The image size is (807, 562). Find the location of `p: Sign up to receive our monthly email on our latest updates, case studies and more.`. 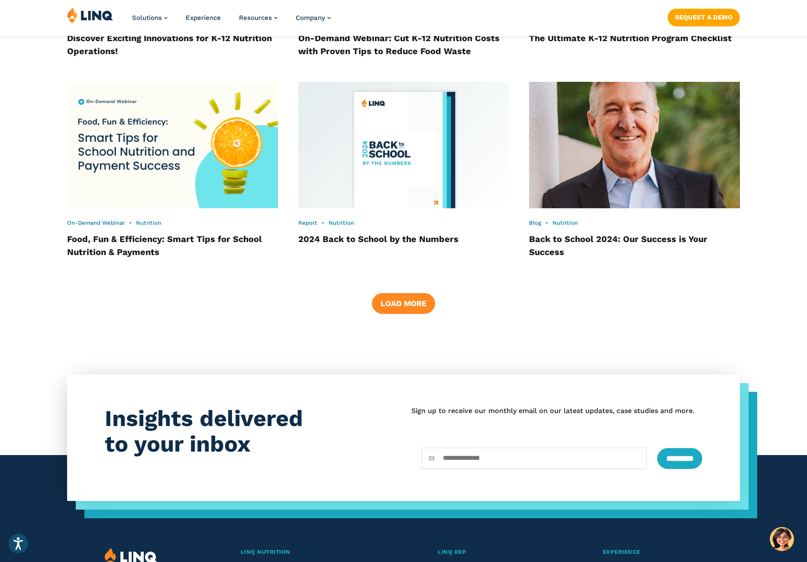

p: Sign up to receive our monthly email on our latest updates, case studies and more. is located at coordinates (557, 411).